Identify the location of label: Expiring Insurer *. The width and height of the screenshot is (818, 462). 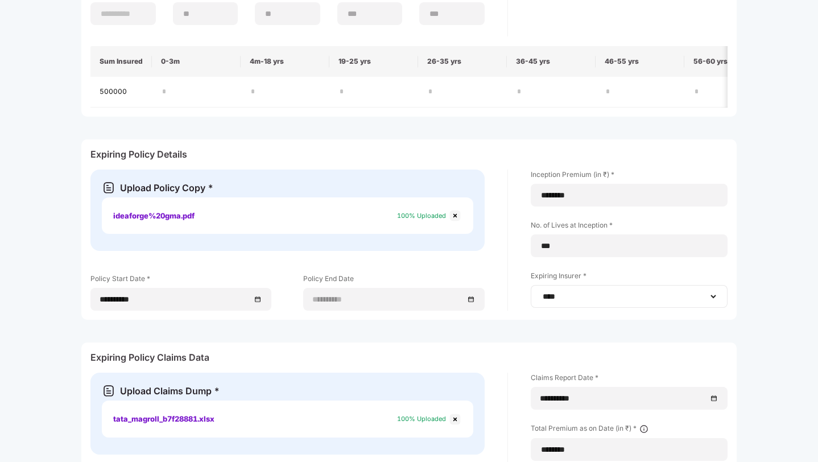
(629, 277).